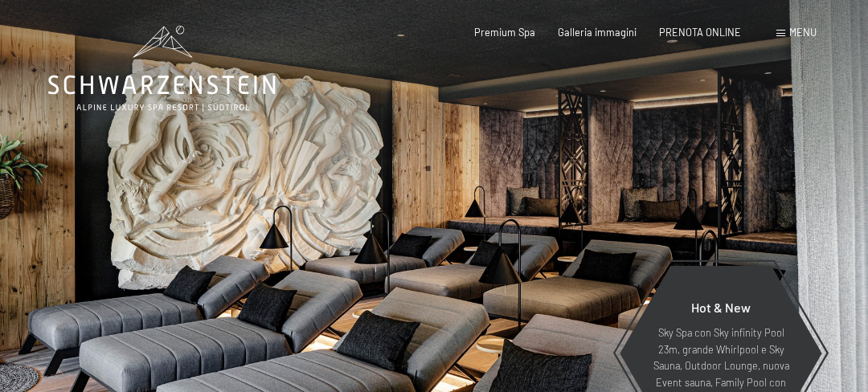  I want to click on span: Menu, so click(803, 32).